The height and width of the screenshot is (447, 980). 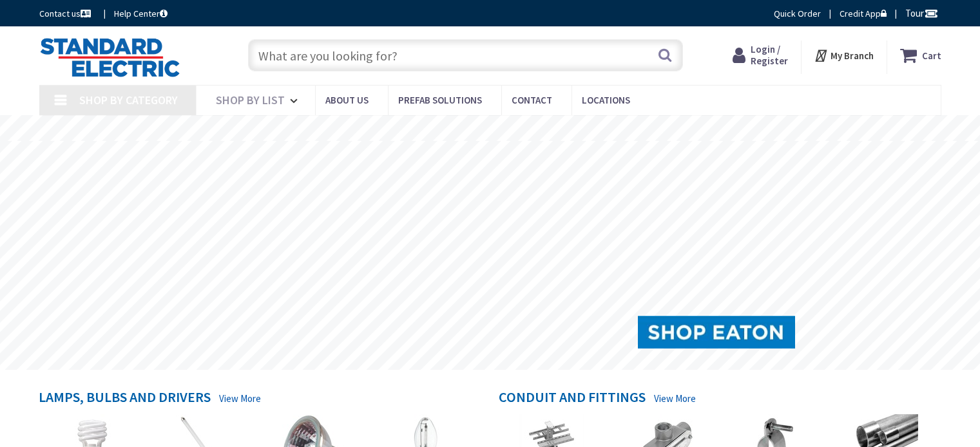 I want to click on strong: My Branch, so click(x=852, y=55).